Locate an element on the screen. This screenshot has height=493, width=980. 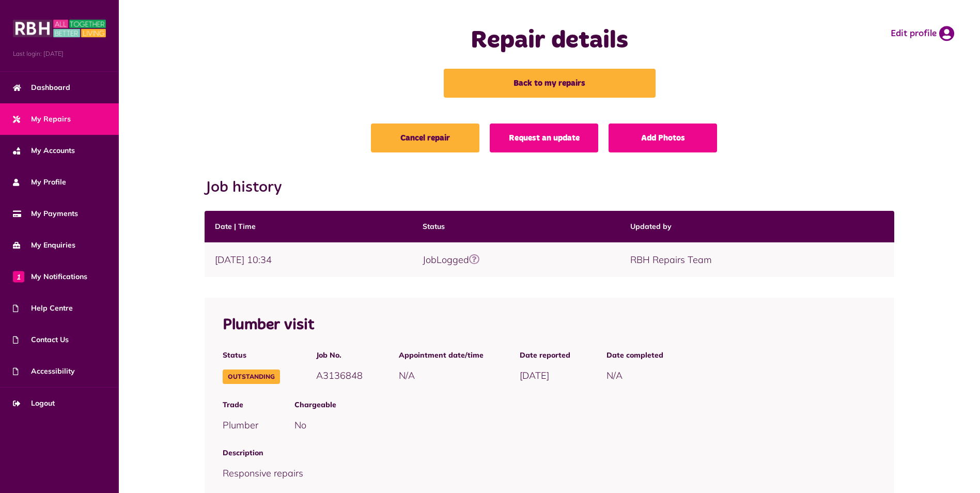
span: Description is located at coordinates (550, 453).